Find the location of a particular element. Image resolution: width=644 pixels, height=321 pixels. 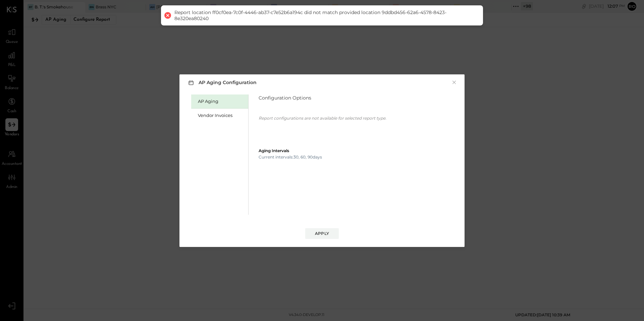

div: AP Aging is located at coordinates (221, 101).